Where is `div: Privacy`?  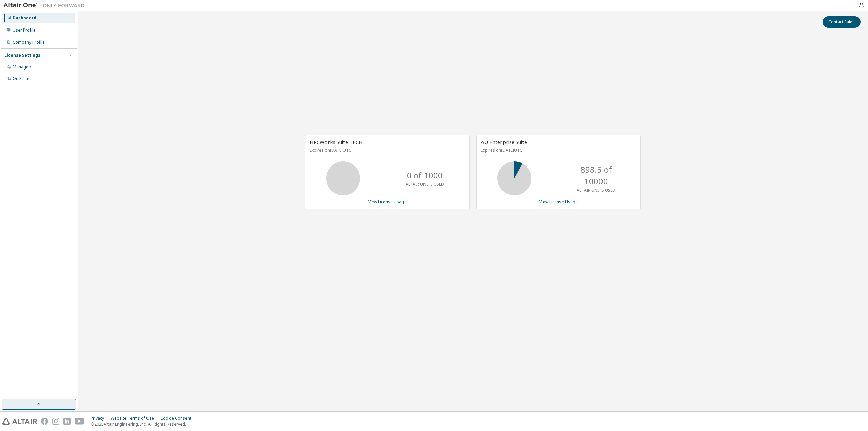 div: Privacy is located at coordinates (101, 419).